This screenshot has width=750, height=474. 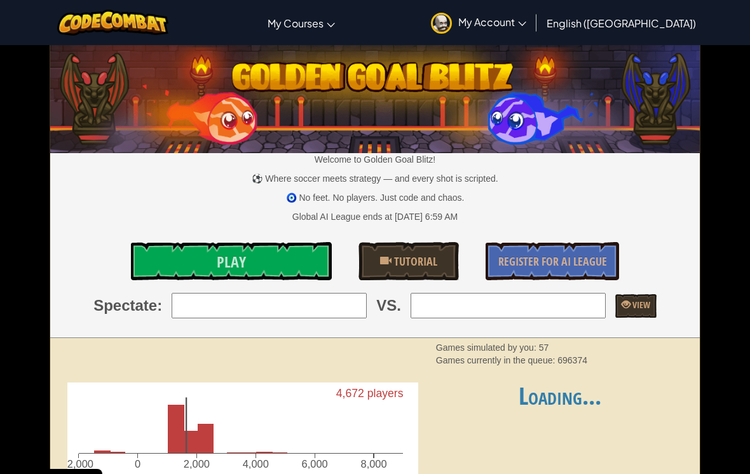 What do you see at coordinates (196, 464) in the screenshot?
I see `text: 2,000` at bounding box center [196, 464].